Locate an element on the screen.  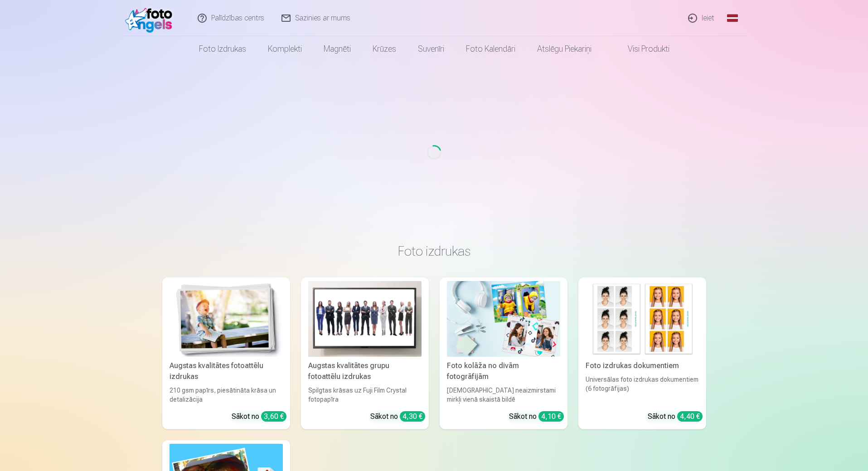
img: /fa1 is located at coordinates (151, 18).